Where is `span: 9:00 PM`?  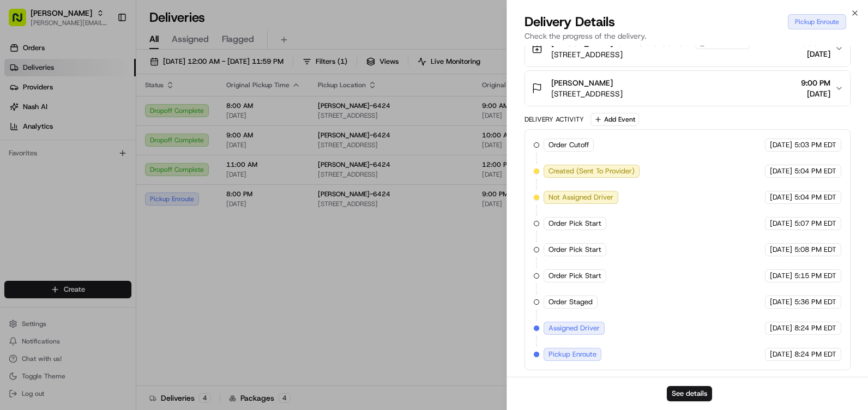 span: 9:00 PM is located at coordinates (816, 83).